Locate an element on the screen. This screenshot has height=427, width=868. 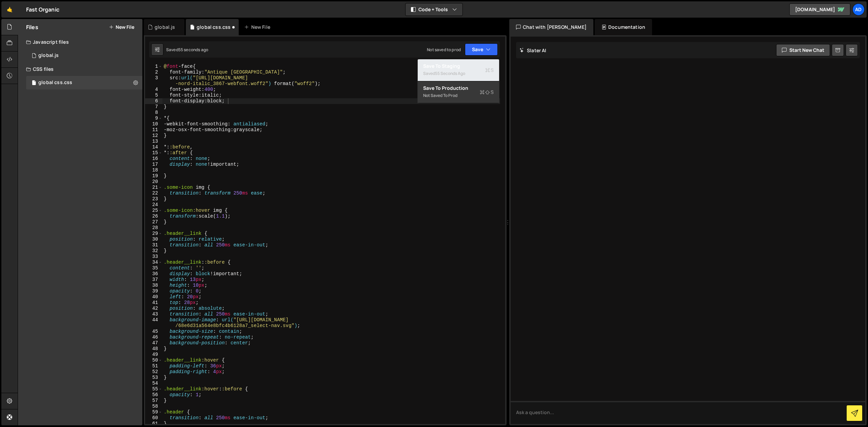
div: 11 is located at coordinates (154, 130).